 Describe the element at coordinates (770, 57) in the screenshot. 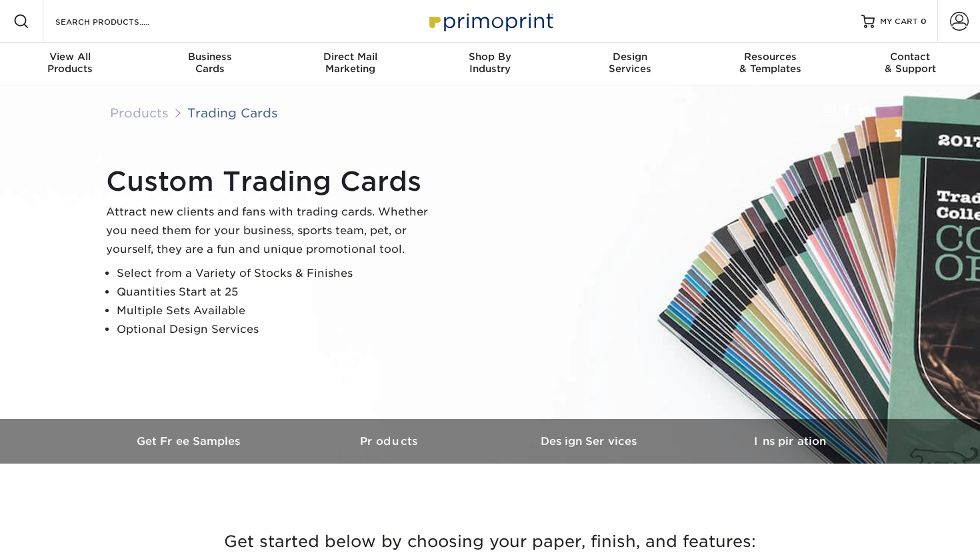

I see `span: Resources` at that location.